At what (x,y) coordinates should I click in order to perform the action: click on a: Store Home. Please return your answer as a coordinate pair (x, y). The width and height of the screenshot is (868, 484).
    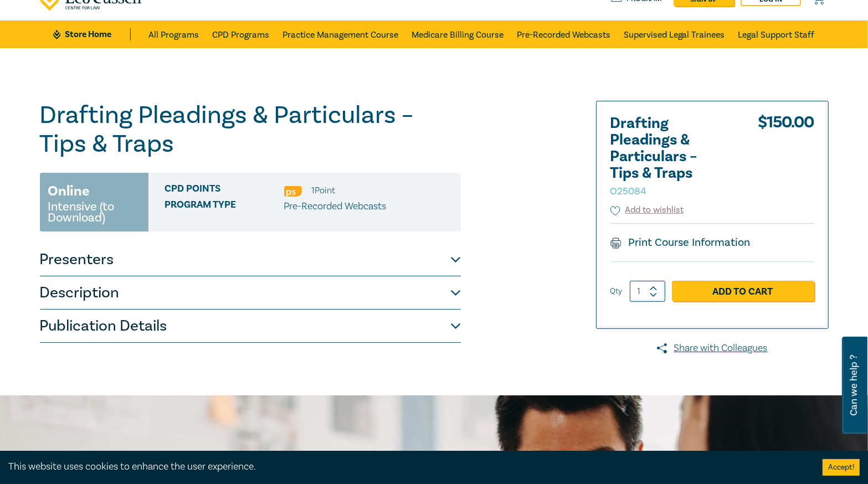
    Looking at the image, I should click on (92, 34).